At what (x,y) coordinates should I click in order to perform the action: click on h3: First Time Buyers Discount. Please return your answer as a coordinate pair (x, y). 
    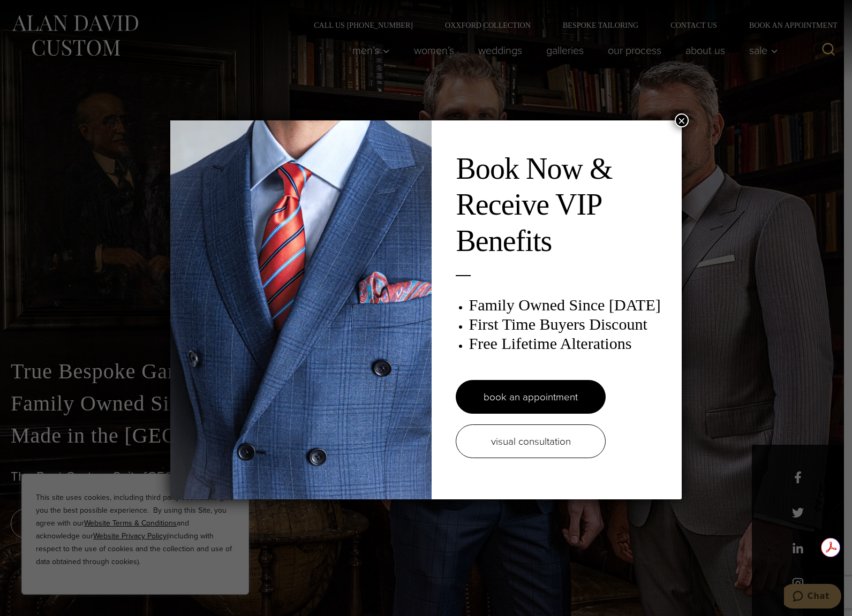
    Looking at the image, I should click on (569, 324).